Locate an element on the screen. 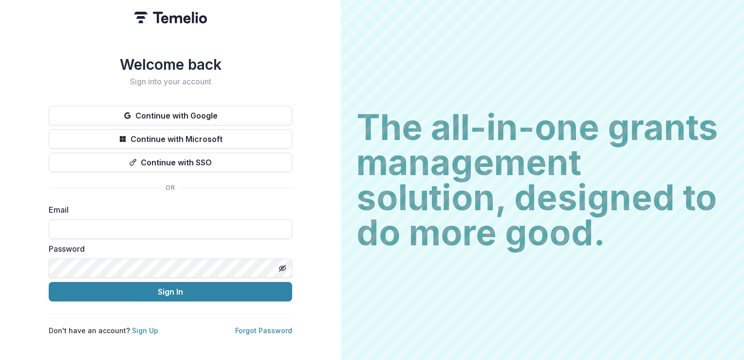 The image size is (744, 360). label: Password is located at coordinates (168, 248).